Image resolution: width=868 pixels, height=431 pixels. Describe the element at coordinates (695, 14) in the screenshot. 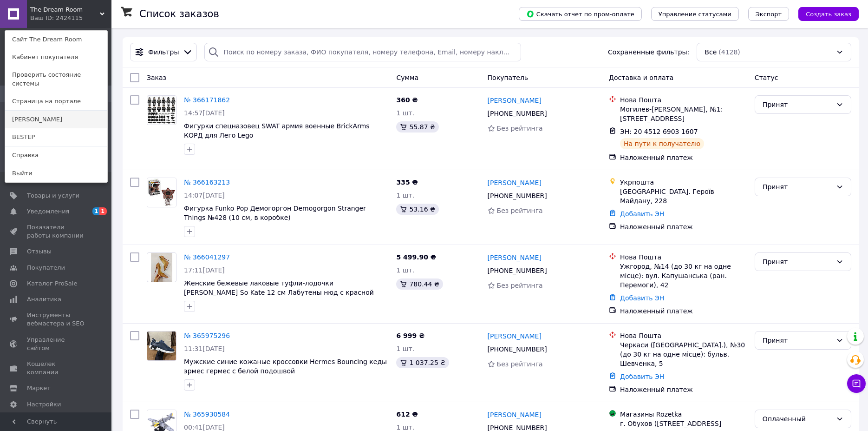

I see `span: Управление статусами` at that location.